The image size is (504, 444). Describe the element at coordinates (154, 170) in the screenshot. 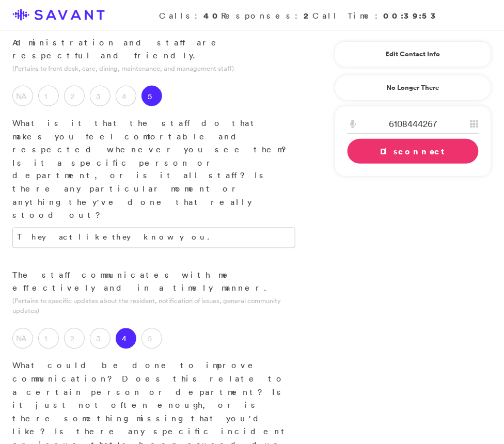

I see `p: What is it that the staff do that makes you feel comfortable and respected whenever you see them?...` at that location.